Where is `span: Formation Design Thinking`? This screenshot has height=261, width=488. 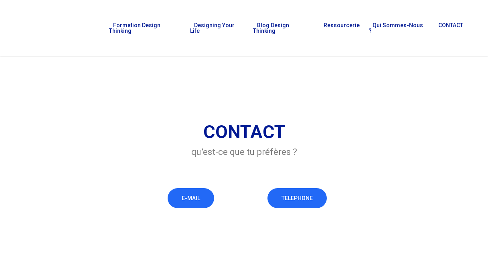
span: Formation Design Thinking is located at coordinates (135, 28).